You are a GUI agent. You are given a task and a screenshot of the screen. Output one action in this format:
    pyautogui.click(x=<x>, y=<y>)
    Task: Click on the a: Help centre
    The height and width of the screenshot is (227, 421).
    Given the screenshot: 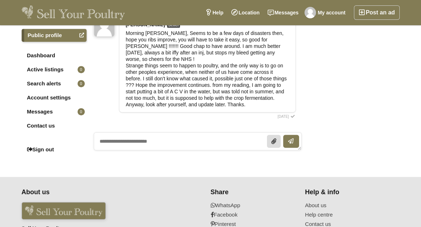 What is the action you would take?
    pyautogui.click(x=347, y=215)
    